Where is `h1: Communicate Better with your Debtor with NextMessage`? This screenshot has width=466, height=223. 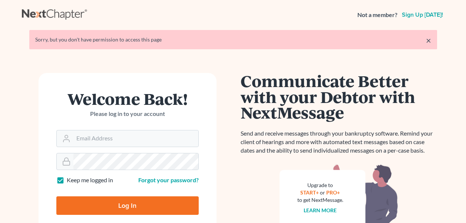
h1: Communicate Better with your Debtor with NextMessage is located at coordinates (339, 97).